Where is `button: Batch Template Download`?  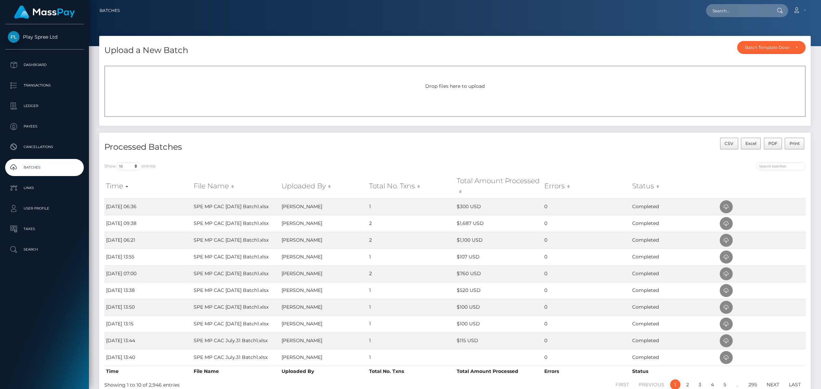
button: Batch Template Download is located at coordinates (772, 48).